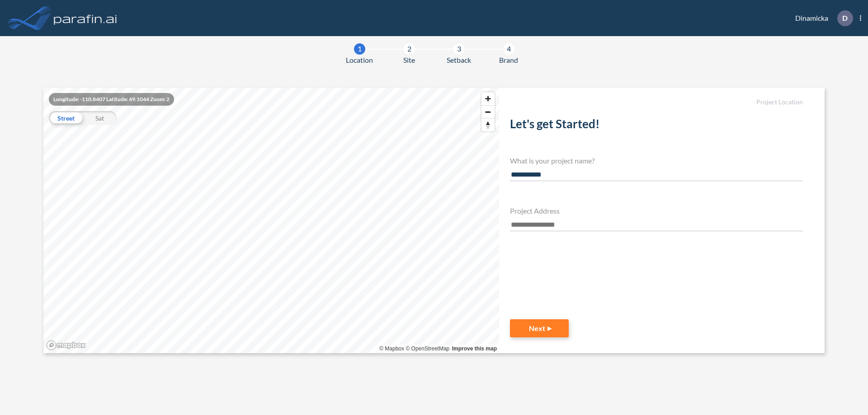 Image resolution: width=868 pixels, height=415 pixels. Describe the element at coordinates (488, 112) in the screenshot. I see `span: Zoom out` at that location.